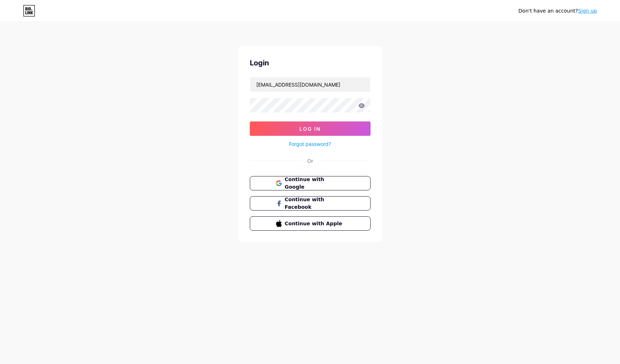 The height and width of the screenshot is (364, 620). What do you see at coordinates (310, 63) in the screenshot?
I see `div: Login` at bounding box center [310, 63].